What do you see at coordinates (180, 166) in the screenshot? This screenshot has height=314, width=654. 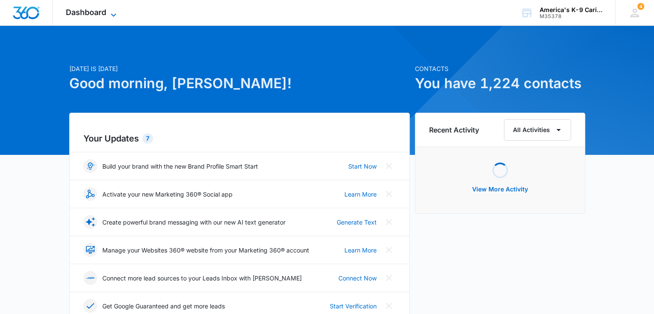 I see `p: Build your brand with the new Brand Profile Smart Start` at bounding box center [180, 166].